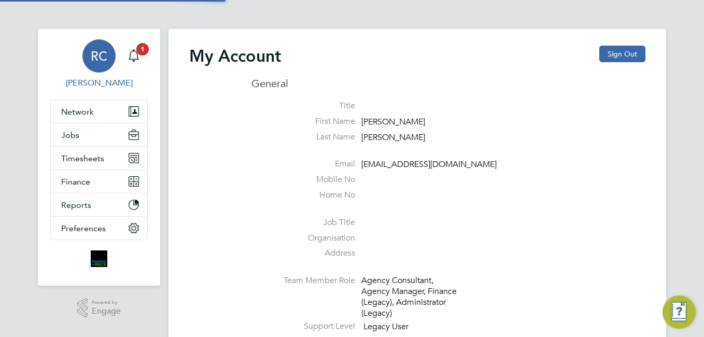 This screenshot has width=704, height=337. I want to click on span: Engage, so click(106, 311).